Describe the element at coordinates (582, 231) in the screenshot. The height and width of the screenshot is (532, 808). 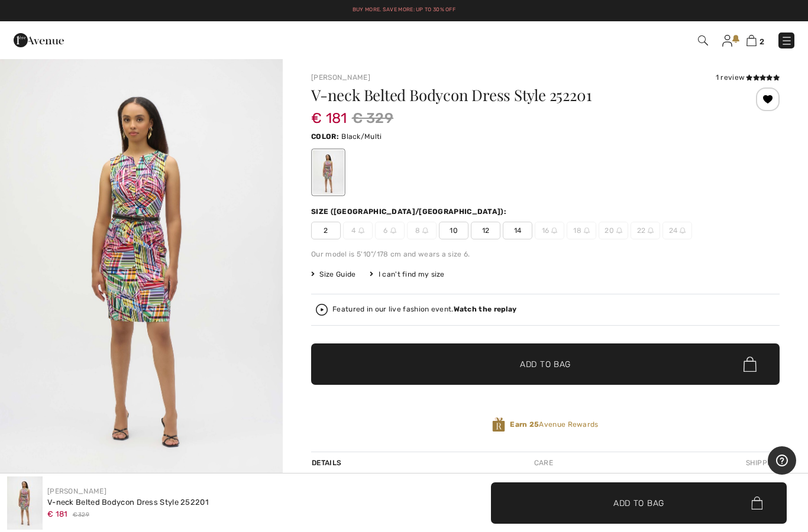
I see `span: 18` at that location.